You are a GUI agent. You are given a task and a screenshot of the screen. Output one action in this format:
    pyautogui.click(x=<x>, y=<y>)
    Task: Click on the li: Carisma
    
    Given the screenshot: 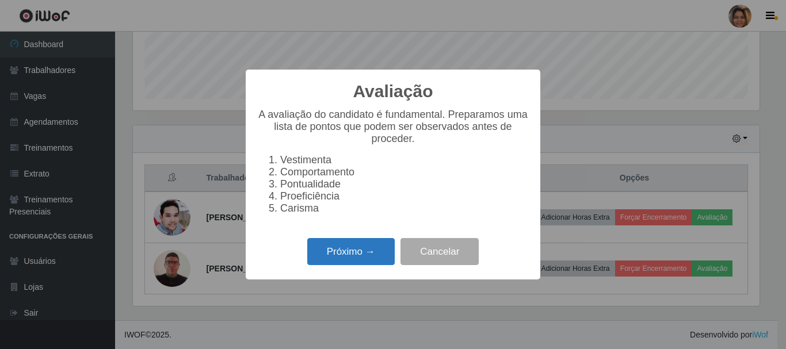 What is the action you would take?
    pyautogui.click(x=405, y=208)
    